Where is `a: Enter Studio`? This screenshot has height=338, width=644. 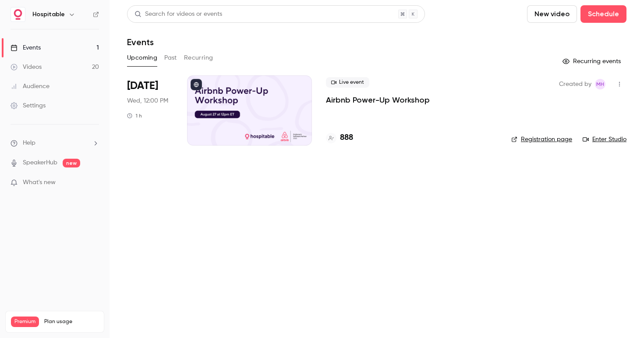
a: Enter Studio is located at coordinates (605, 140).